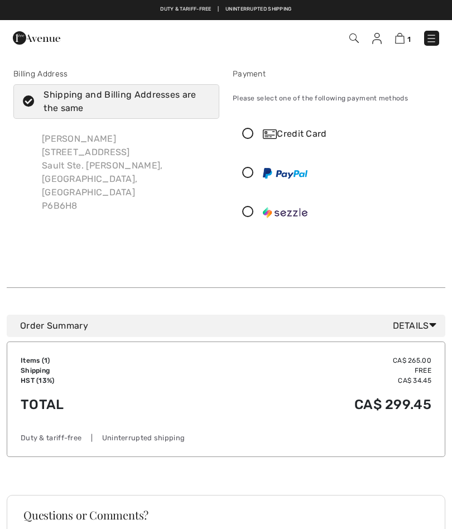 This screenshot has width=452, height=529. Describe the element at coordinates (399, 38) in the screenshot. I see `img: Shopping Bag` at that location.